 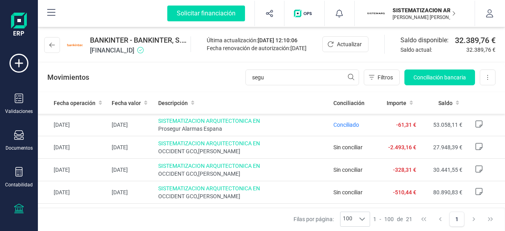 What do you see at coordinates (442, 192) in the screenshot?
I see `td: 80.890,83 €` at bounding box center [442, 192].